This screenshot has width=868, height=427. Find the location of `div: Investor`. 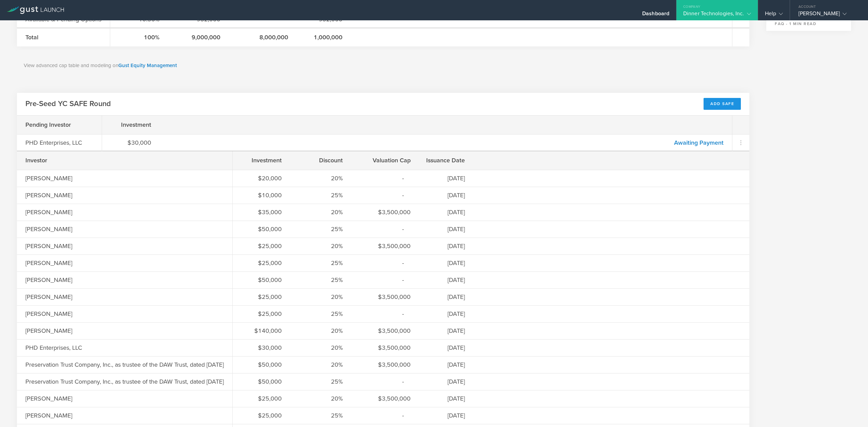

div: Investor is located at coordinates (60, 161).